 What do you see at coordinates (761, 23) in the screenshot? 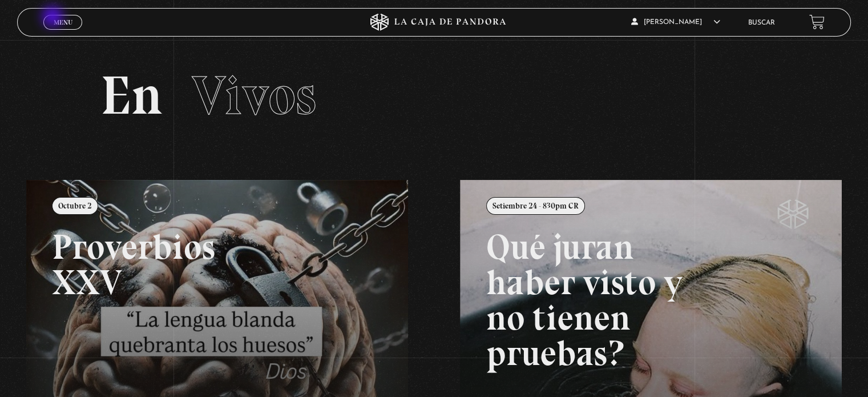
I see `a: Buscar` at bounding box center [761, 23].